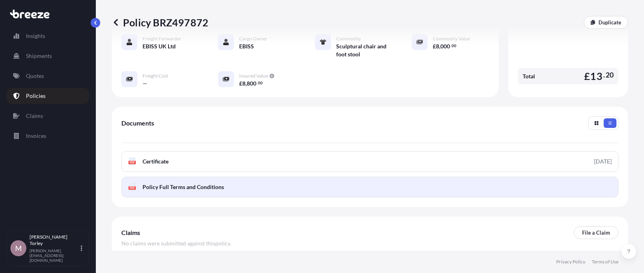 Image resolution: width=644 pixels, height=273 pixels. Describe the element at coordinates (155, 76) in the screenshot. I see `span: Freight Cost` at that location.